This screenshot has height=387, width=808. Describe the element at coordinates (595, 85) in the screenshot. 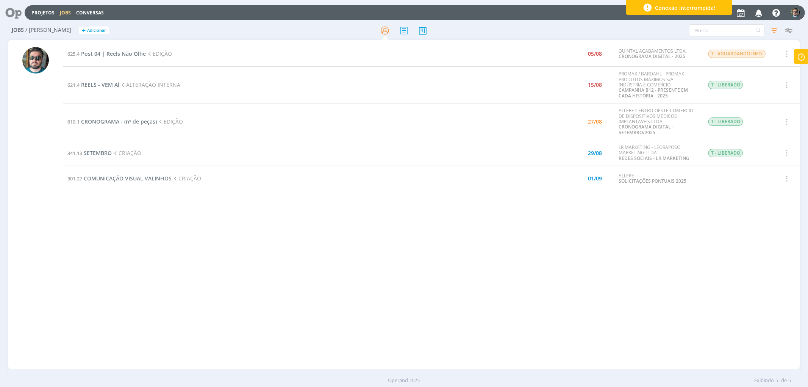

I see `div: 15/08` at that location.